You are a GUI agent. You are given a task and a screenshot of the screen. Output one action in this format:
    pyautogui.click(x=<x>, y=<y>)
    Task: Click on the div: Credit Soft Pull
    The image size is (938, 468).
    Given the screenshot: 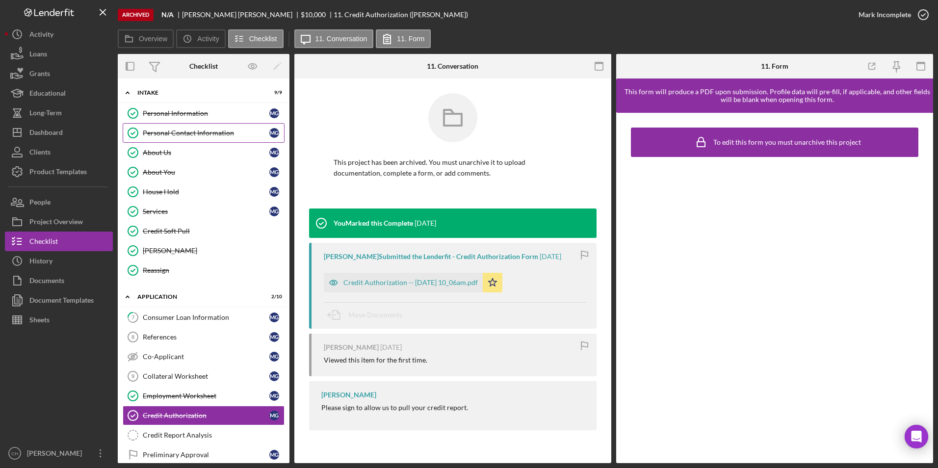 What is the action you would take?
    pyautogui.click(x=213, y=231)
    